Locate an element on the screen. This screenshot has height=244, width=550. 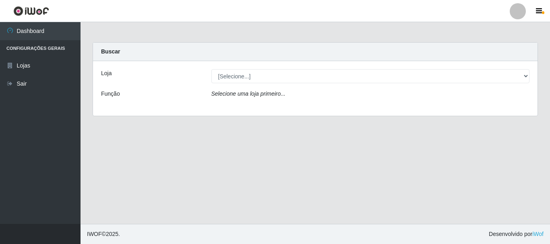
label: Função is located at coordinates (110, 94).